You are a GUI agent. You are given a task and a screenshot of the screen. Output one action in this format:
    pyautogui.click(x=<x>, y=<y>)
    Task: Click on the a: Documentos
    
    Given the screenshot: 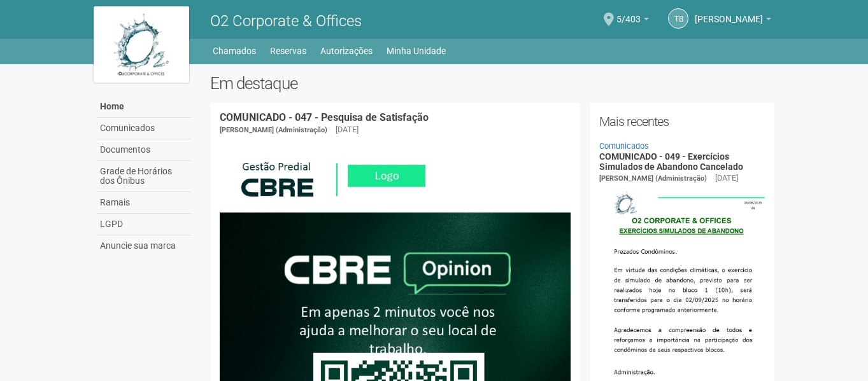 What is the action you would take?
    pyautogui.click(x=144, y=151)
    